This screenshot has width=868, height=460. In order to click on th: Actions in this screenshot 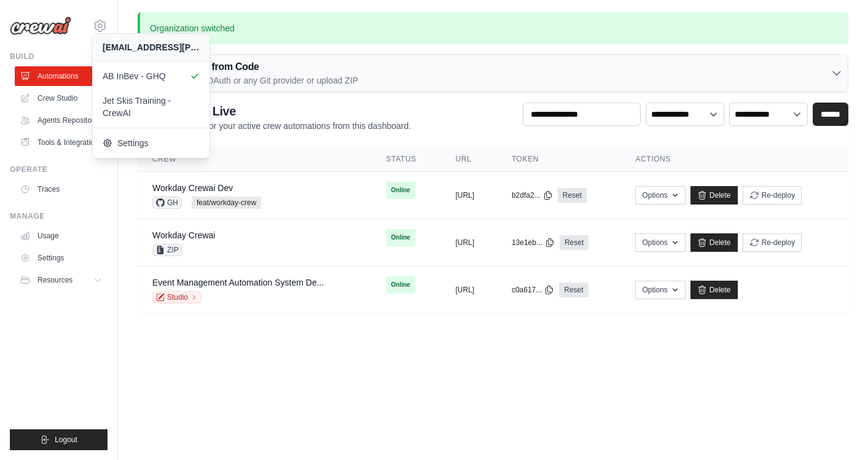, I will do `click(734, 159)`.